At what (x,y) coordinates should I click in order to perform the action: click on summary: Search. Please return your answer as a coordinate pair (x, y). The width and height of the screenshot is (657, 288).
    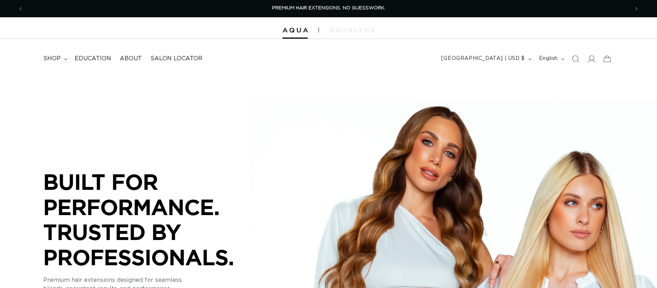
    Looking at the image, I should click on (575, 59).